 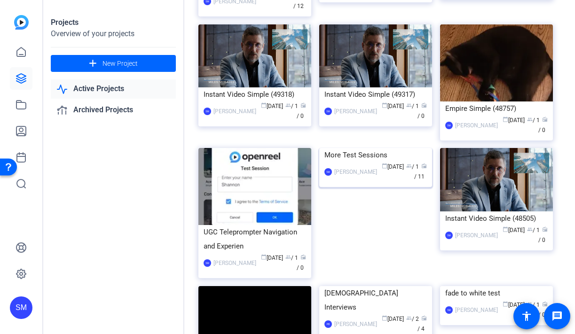 I want to click on img: blue-gradient.svg, so click(x=21, y=22).